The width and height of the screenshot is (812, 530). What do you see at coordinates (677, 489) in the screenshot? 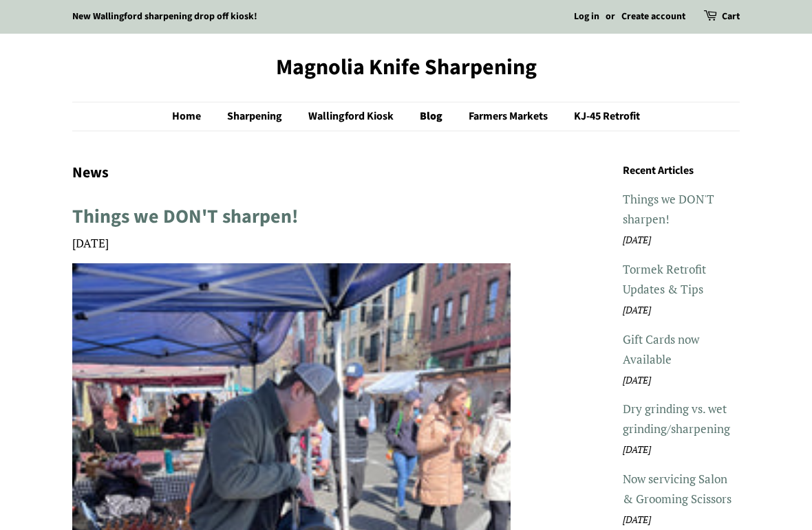
I see `a: Now servicing Salon & Grooming Scissors` at bounding box center [677, 489].